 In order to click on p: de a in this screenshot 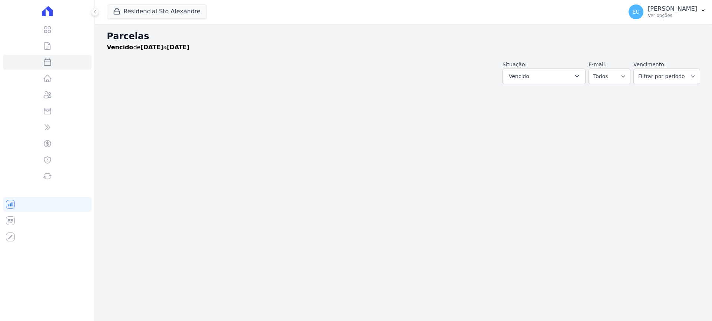, I will do `click(148, 47)`.